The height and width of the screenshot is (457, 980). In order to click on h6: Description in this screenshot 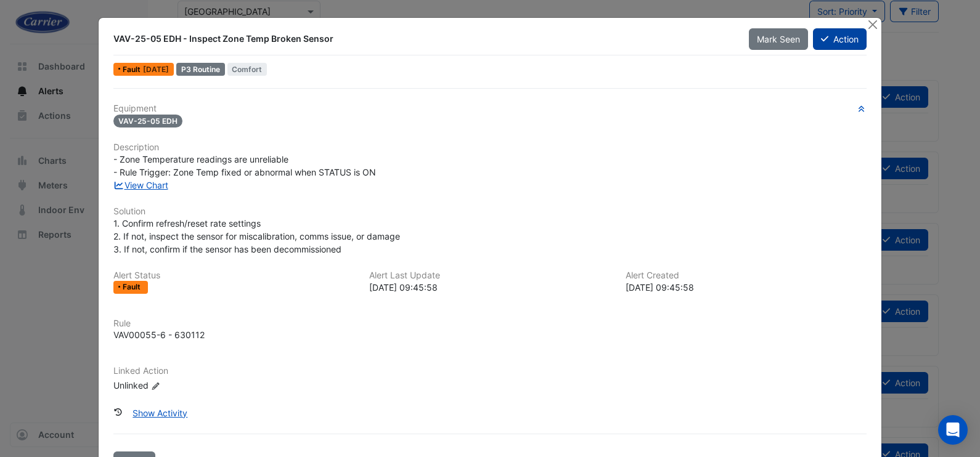, I will do `click(490, 147)`.